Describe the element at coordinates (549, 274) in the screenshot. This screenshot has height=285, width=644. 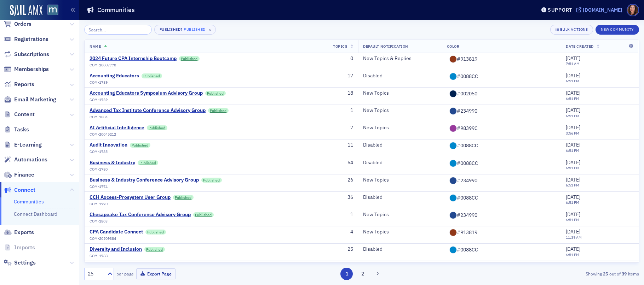
I see `div: Showing out of items` at that location.